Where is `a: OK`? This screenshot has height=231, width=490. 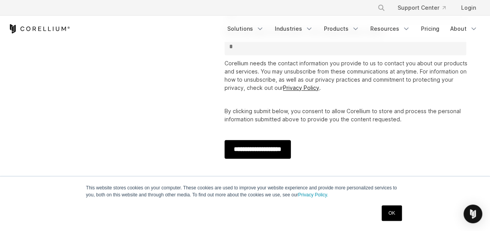 a: OK is located at coordinates (391, 213).